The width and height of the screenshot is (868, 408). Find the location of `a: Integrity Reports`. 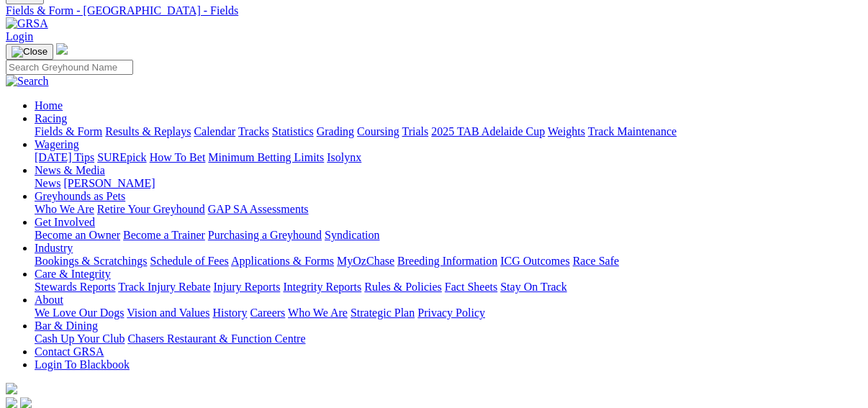

a: Integrity Reports is located at coordinates (322, 286).